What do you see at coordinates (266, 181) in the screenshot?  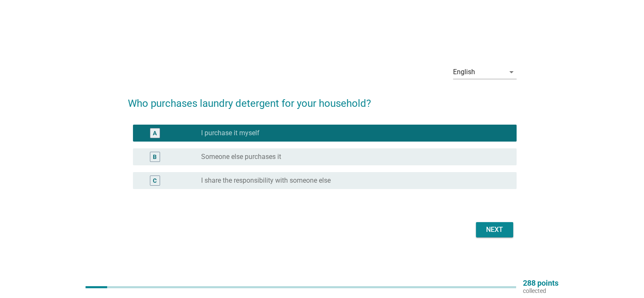 I see `label: I share the responsibility with someone else` at bounding box center [266, 181].